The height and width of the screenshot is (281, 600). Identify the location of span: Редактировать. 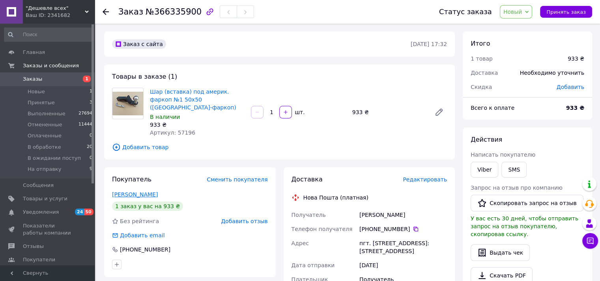
(425, 180).